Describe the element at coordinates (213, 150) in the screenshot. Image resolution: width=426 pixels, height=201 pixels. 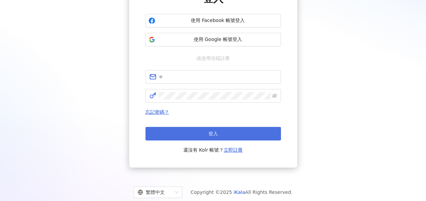
I see `span: 還沒有 Kolr 帳號？` at that location.